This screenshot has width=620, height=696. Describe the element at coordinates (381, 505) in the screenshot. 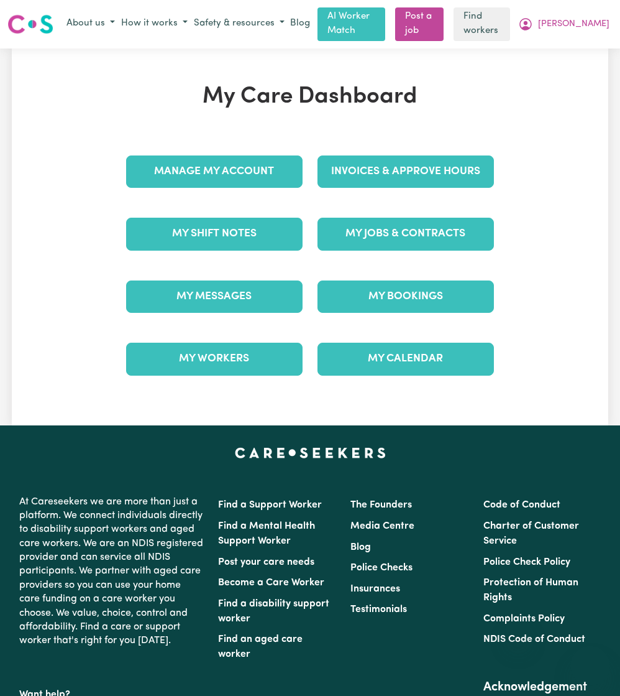

I see `a: The Founders` at that location.